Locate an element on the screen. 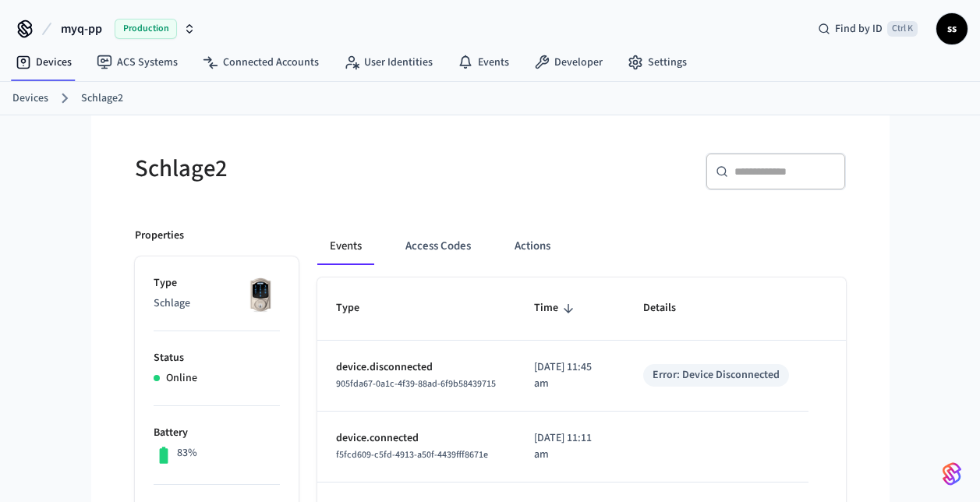 The width and height of the screenshot is (980, 502). a: User Identities is located at coordinates (389, 62).